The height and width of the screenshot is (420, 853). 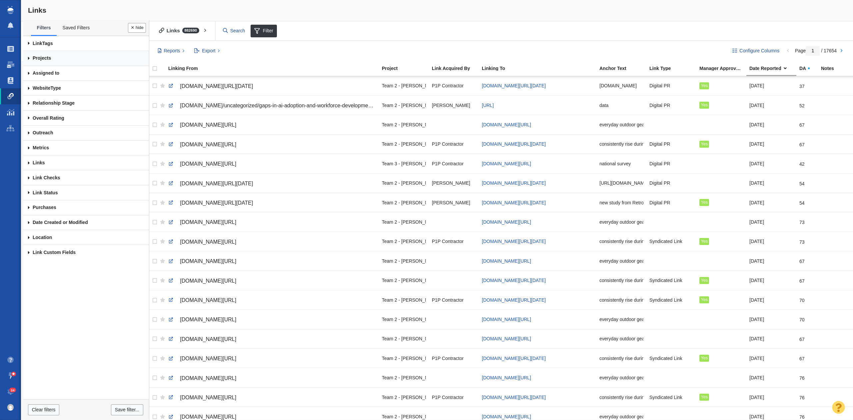 I want to click on a: Link Custom Fields, so click(x=86, y=252).